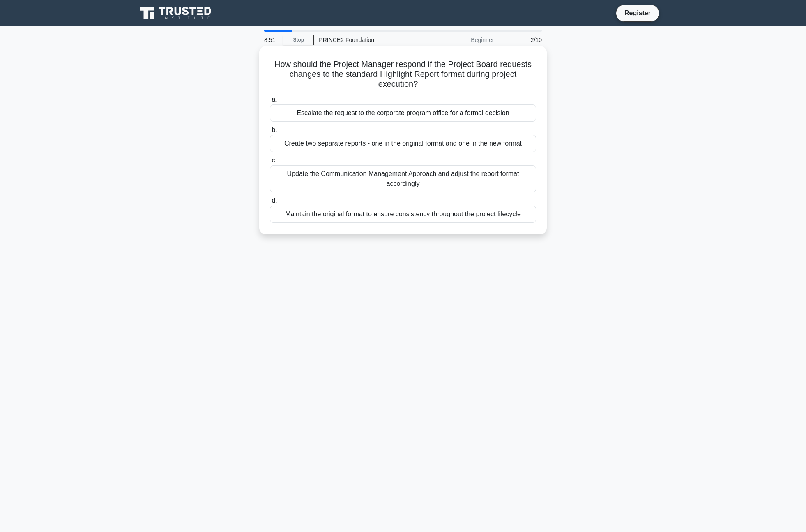 This screenshot has height=532, width=806. I want to click on div: PRINCE2 Foundation, so click(370, 40).